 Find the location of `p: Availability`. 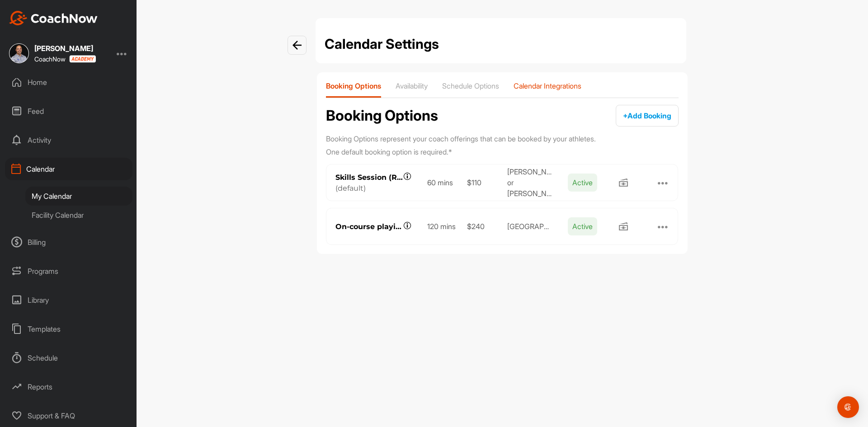

p: Availability is located at coordinates (411, 86).